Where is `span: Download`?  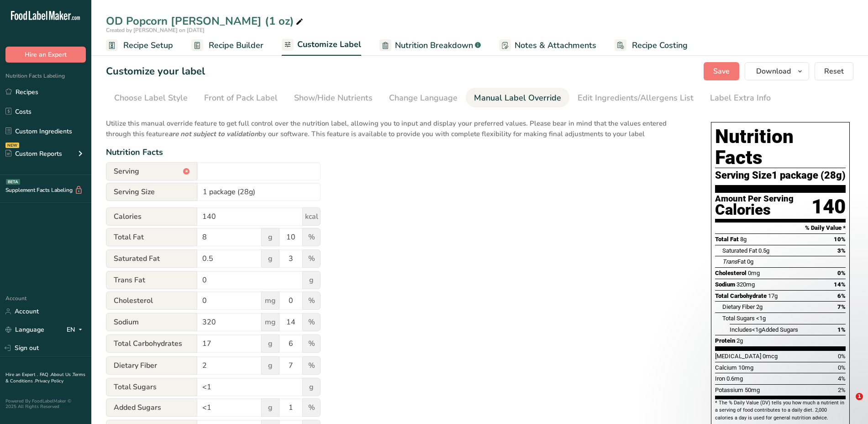 span: Download is located at coordinates (774, 71).